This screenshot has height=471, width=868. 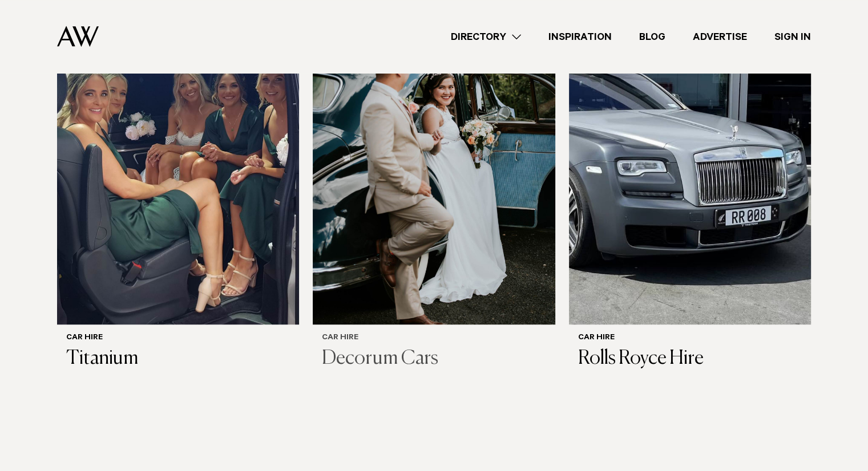 What do you see at coordinates (434, 359) in the screenshot?
I see `h3: Decorum Cars` at bounding box center [434, 359].